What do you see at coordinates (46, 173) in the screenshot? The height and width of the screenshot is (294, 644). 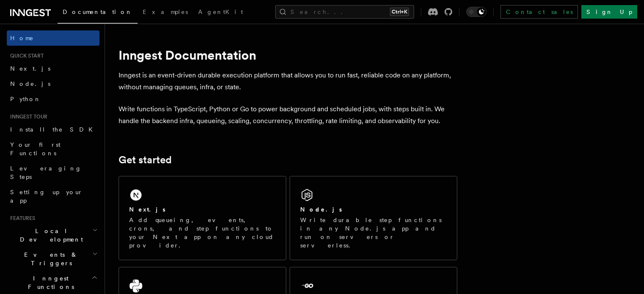 I see `span: Leveraging Steps` at bounding box center [46, 173].